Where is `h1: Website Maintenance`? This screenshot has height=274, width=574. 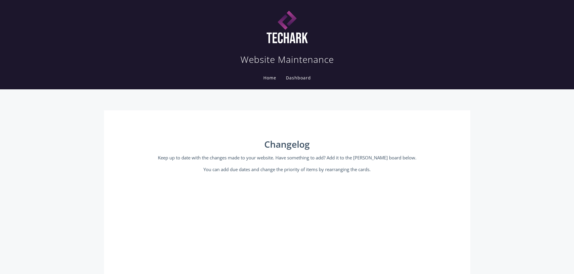 h1: Website Maintenance is located at coordinates (287, 60).